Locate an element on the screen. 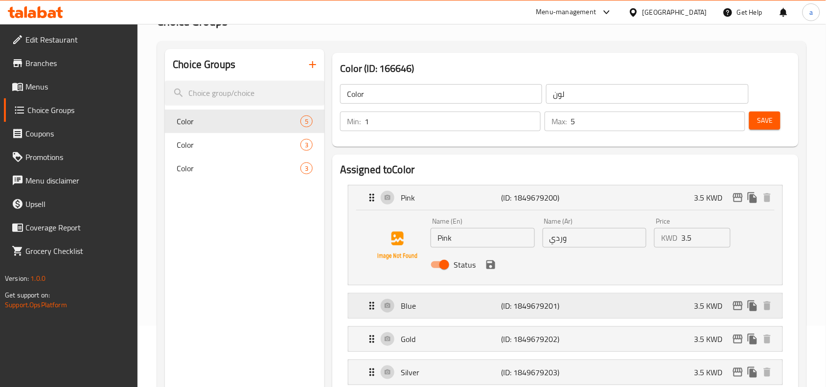  a: Coverage Report is located at coordinates (71, 228).